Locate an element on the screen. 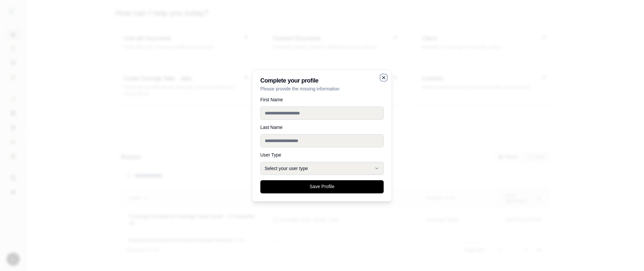 The width and height of the screenshot is (644, 271). label: First Name is located at coordinates (322, 100).